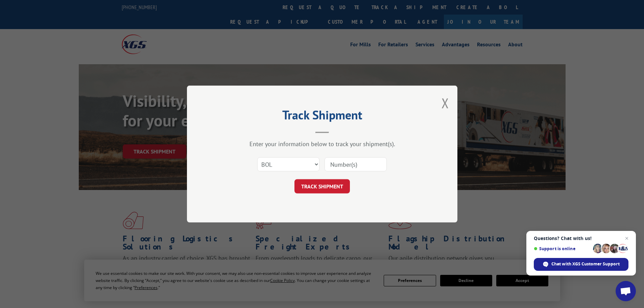 The width and height of the screenshot is (644, 308). Describe the element at coordinates (322, 187) in the screenshot. I see `button: TRACK SHIPMENT` at that location.